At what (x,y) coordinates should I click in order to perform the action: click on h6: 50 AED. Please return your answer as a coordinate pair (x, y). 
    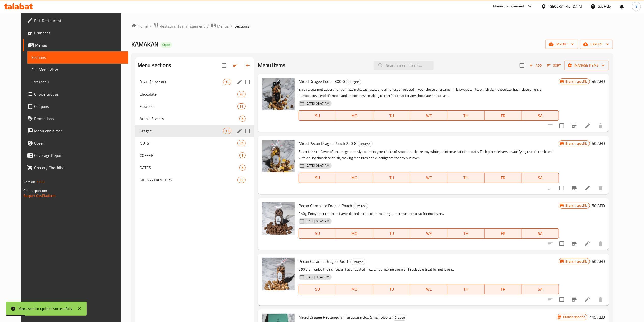
    Looking at the image, I should click on (598, 261).